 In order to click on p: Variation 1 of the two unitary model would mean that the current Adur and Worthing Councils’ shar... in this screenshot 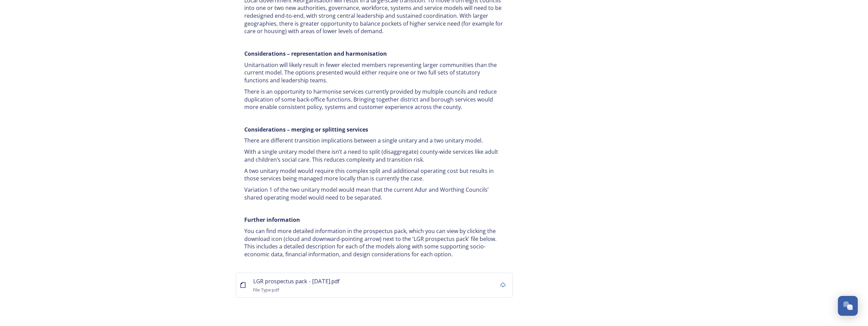, I will do `click(374, 194)`.